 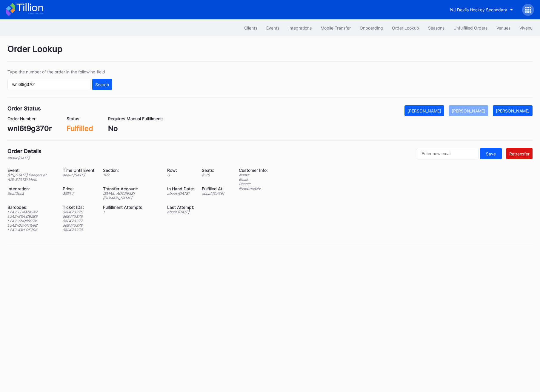 I want to click on button: Clients, so click(x=251, y=28).